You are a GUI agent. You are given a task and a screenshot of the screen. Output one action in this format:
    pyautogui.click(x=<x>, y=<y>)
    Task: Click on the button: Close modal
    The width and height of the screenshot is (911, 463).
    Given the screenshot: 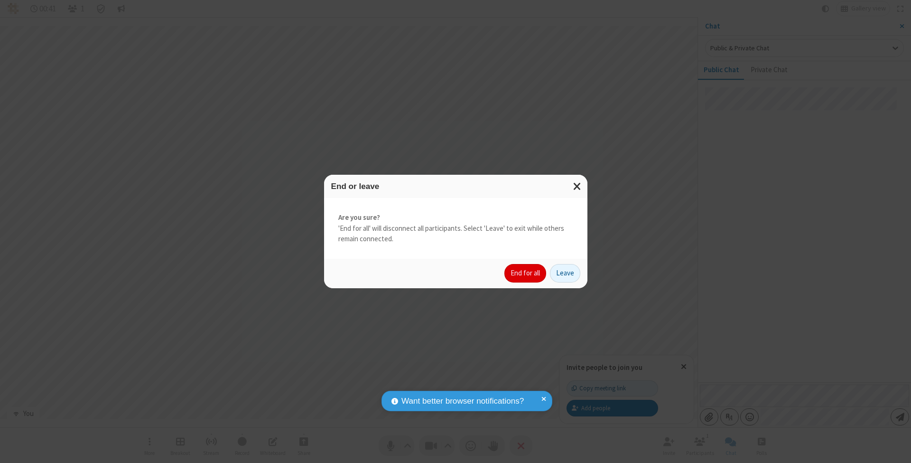 What is the action you would take?
    pyautogui.click(x=577, y=186)
    